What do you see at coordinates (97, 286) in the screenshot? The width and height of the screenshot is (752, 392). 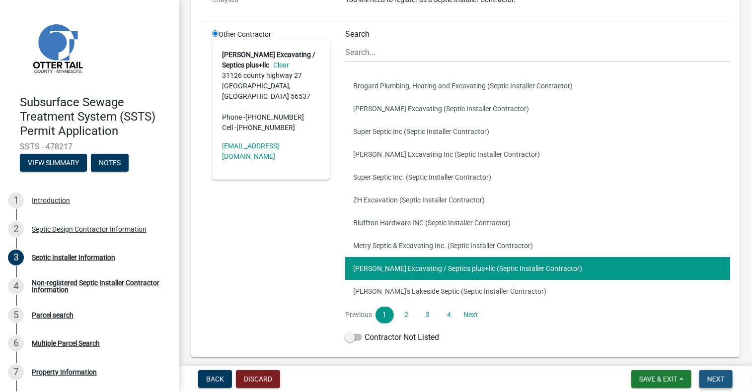 I see `div: Non-registered Septic Installer Contractor Information` at bounding box center [97, 286].